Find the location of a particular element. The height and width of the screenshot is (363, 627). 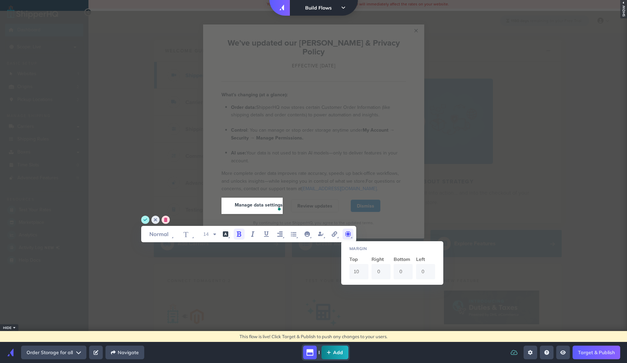

span: Control is located at coordinates (239, 130).